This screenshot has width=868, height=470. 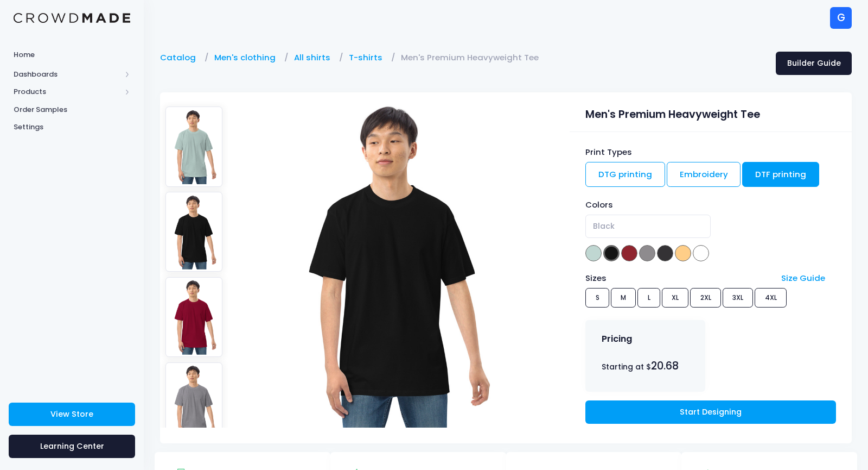 I want to click on a: Men's Premium Heavyweight Tee, so click(x=473, y=58).